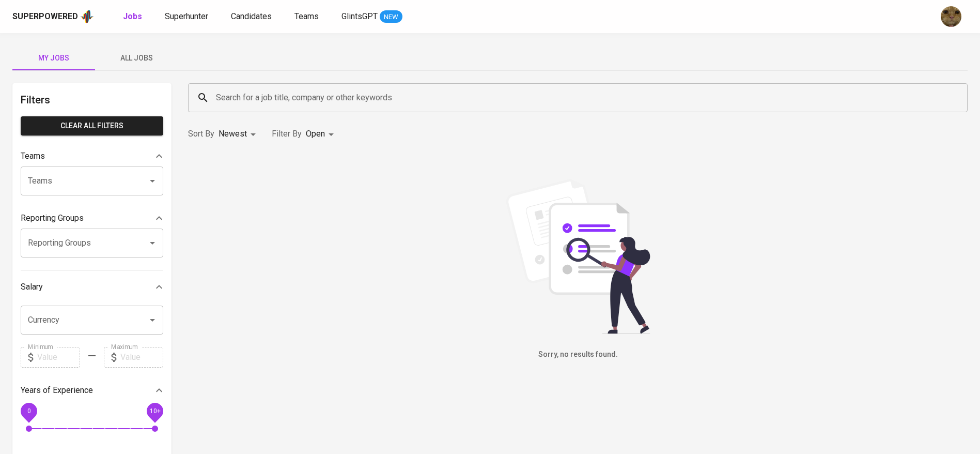 This screenshot has height=454, width=980. What do you see at coordinates (92, 156) in the screenshot?
I see `div: Teams` at bounding box center [92, 156].